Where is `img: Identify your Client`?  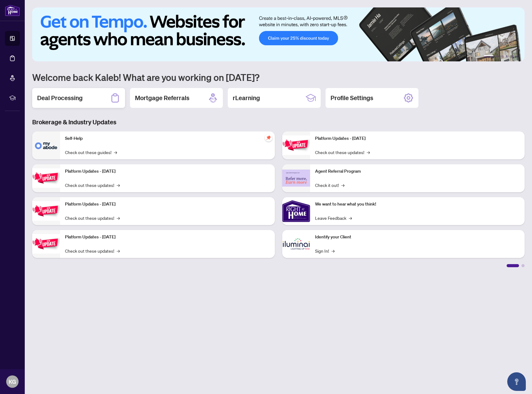
img: Identify your Client is located at coordinates (296, 244).